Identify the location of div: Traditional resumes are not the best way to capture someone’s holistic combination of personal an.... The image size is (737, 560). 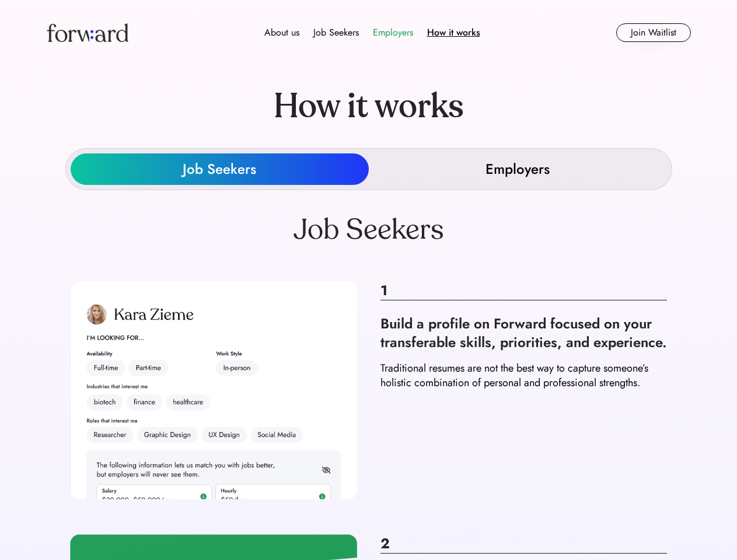
(524, 376).